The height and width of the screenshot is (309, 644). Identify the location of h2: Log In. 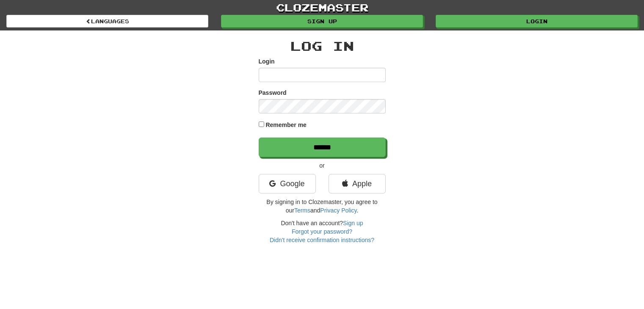
(322, 45).